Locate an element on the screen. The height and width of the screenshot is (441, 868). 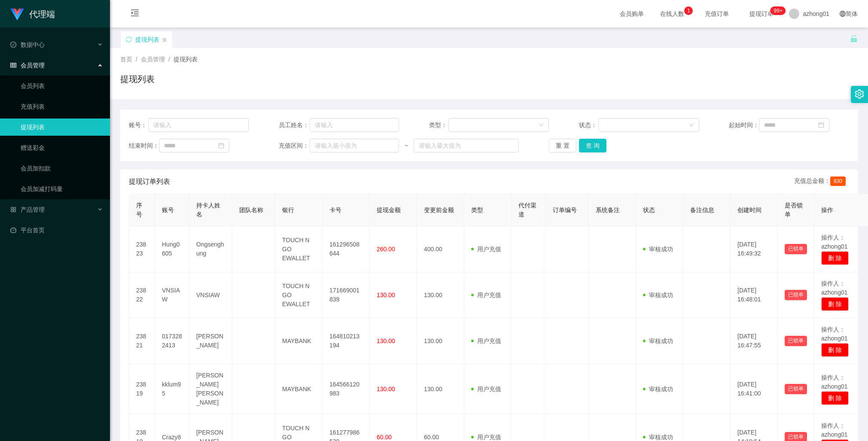
span: 银行 is located at coordinates (288, 210).